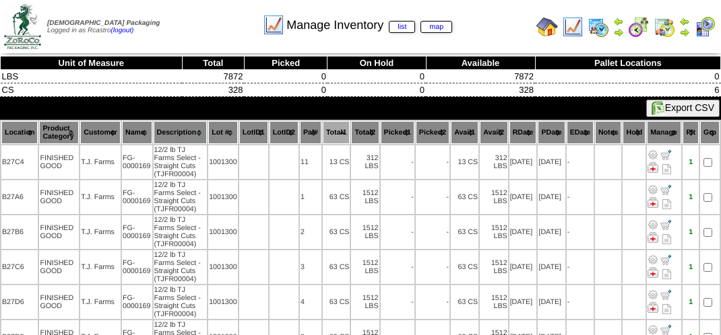  What do you see at coordinates (627, 90) in the screenshot?
I see `td: 6` at bounding box center [627, 90].